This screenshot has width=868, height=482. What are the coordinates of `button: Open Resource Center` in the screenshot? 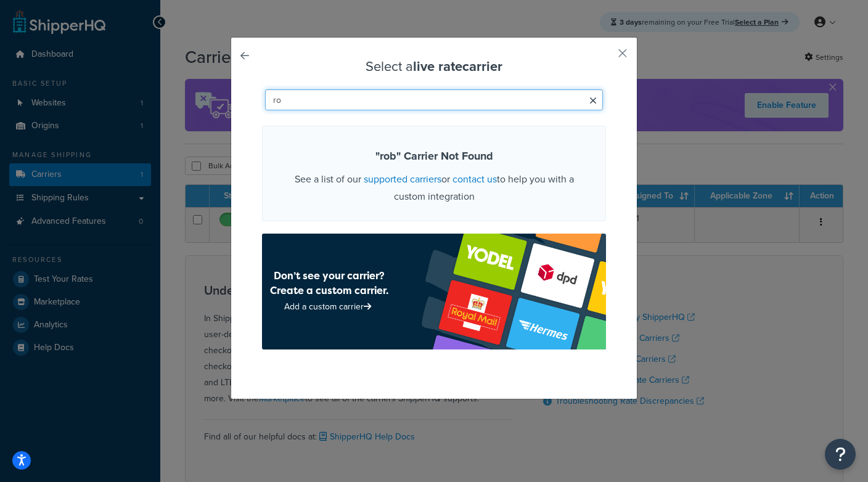 It's located at (840, 454).